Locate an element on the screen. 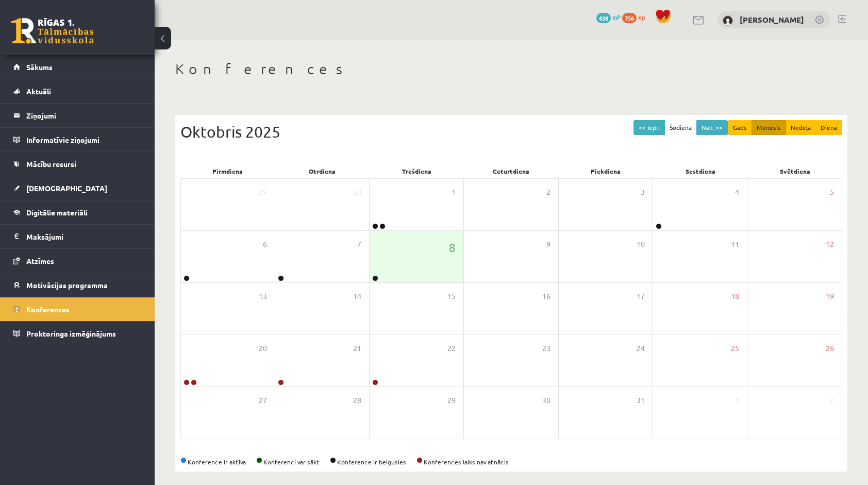 The width and height of the screenshot is (868, 485). a: Atzīmes is located at coordinates (77, 261).